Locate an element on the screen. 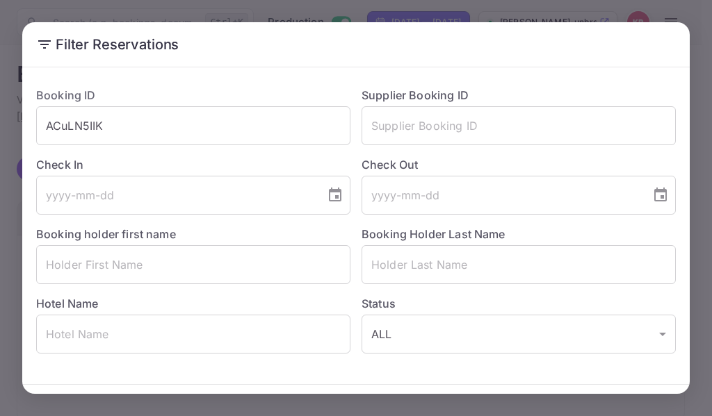 The height and width of the screenshot is (416, 712). label: Check In is located at coordinates (193, 165).